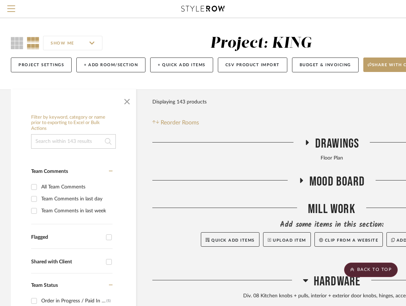 Image resolution: width=406 pixels, height=306 pixels. Describe the element at coordinates (182, 65) in the screenshot. I see `button: + Quick Add Items` at that location.